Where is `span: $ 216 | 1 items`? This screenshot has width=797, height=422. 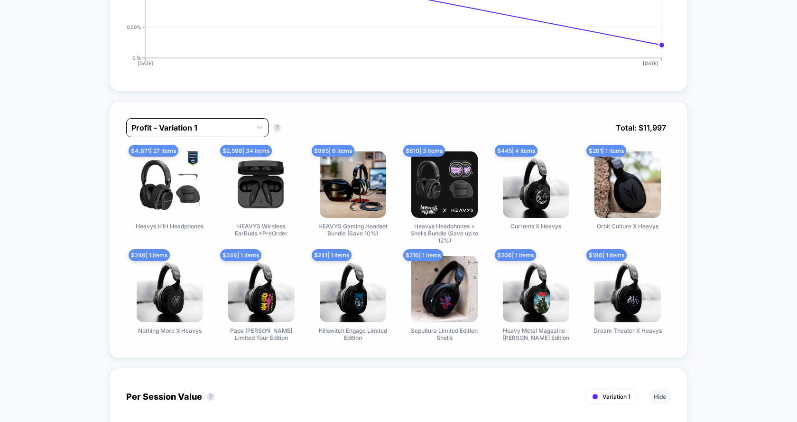
span: $ 216 | 1 items is located at coordinates (423, 255).